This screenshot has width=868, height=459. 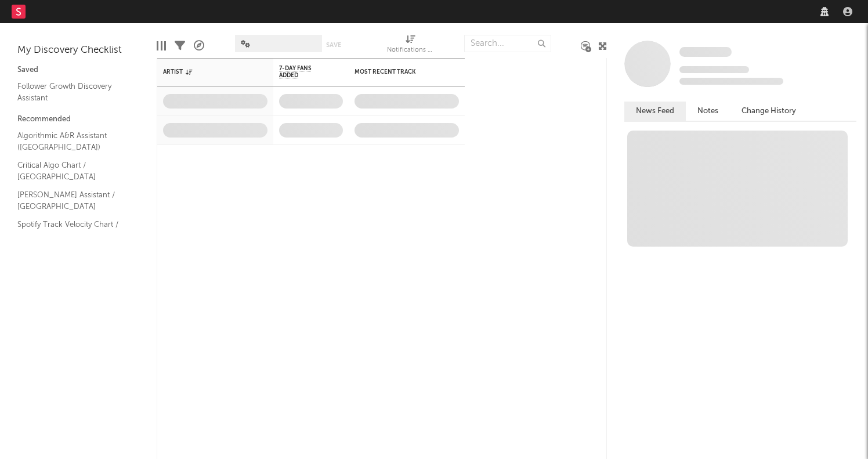 I want to click on span: Some Artist, so click(x=706, y=51).